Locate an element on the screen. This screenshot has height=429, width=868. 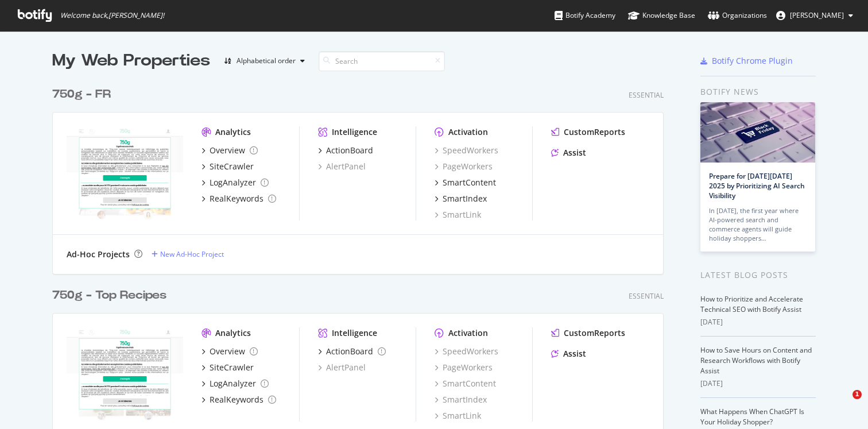
div: 750g - FR is located at coordinates (82, 94).